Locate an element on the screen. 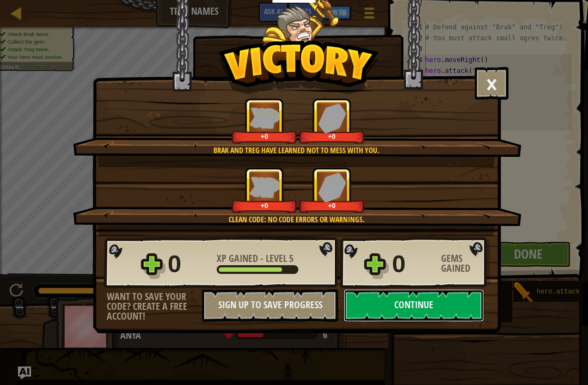  div: Brak and Treg have learned not to mess with you. is located at coordinates (296, 150).